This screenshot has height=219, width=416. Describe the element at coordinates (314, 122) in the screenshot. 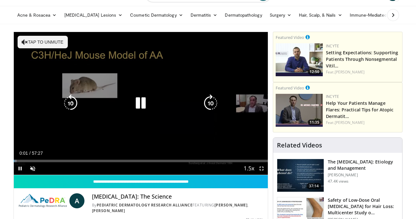

I see `span: 11:35` at that location.